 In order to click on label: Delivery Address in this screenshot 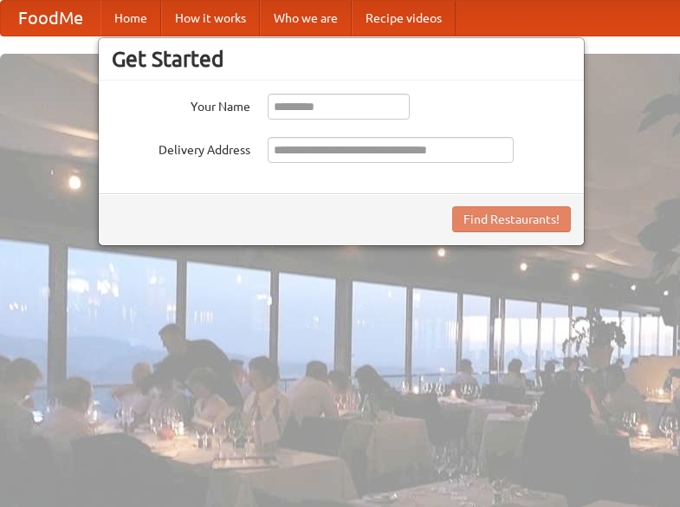, I will do `click(181, 147)`.